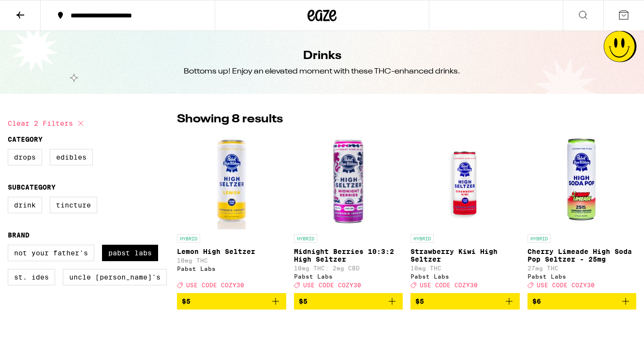 Image resolution: width=644 pixels, height=340 pixels. Describe the element at coordinates (348, 181) in the screenshot. I see `img: Pabst Labs - Midnight Berries 10:3:2 High Seltzer` at that location.